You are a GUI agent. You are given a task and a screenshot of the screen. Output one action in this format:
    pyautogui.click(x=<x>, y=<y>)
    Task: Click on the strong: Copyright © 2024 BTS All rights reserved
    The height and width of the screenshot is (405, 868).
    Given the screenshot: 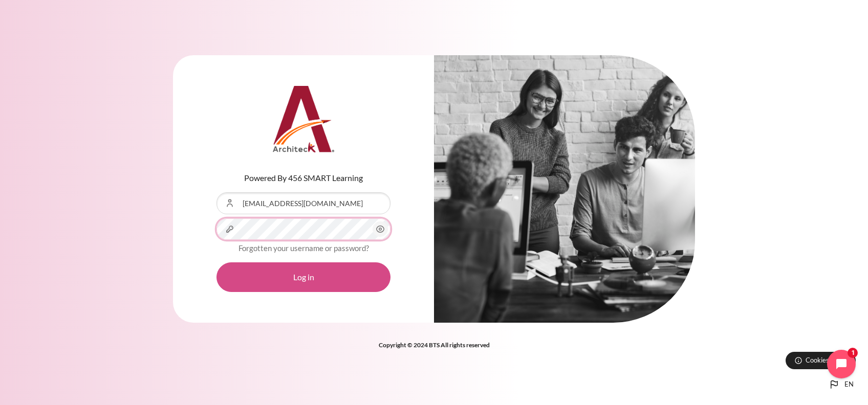 What is the action you would take?
    pyautogui.click(x=434, y=345)
    